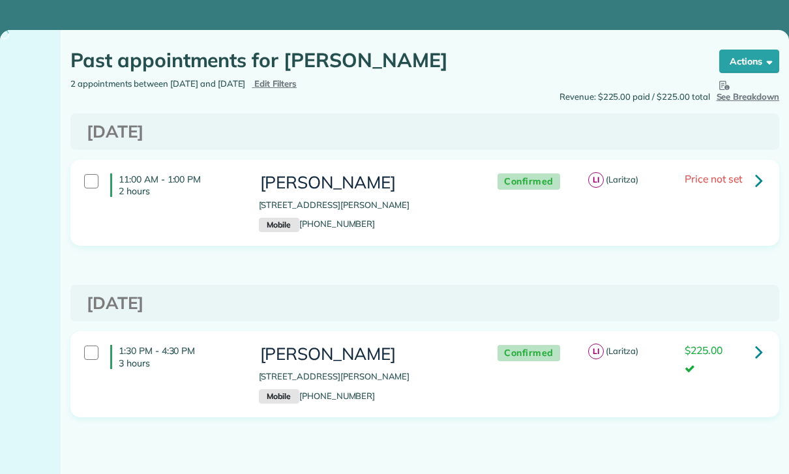  I want to click on span: Edit Filters, so click(275, 84).